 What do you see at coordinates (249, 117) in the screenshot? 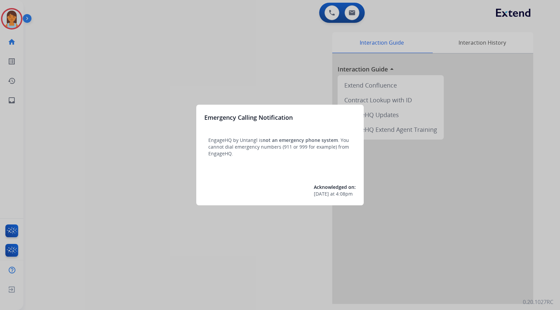
I see `h3: Emergency Calling Notification` at bounding box center [249, 117].